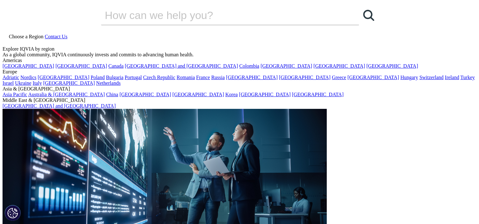 The height and width of the screenshot is (224, 479). What do you see at coordinates (249, 66) in the screenshot?
I see `a: Colombia` at bounding box center [249, 66].